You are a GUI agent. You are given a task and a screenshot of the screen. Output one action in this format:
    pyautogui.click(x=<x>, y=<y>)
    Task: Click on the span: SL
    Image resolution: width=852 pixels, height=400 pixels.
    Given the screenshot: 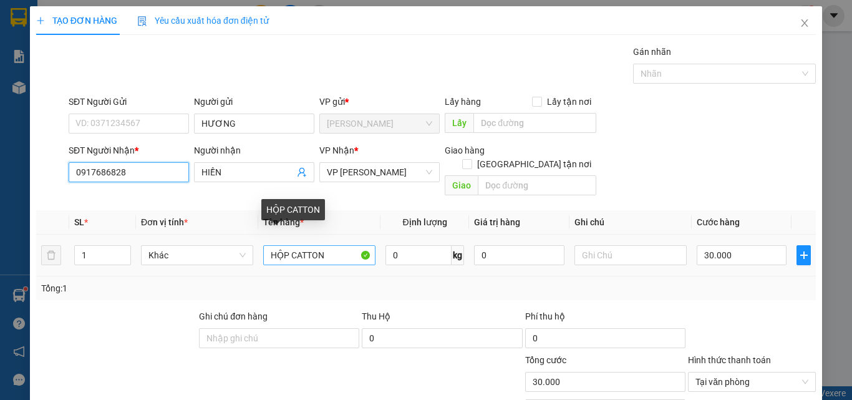 What is the action you would take?
    pyautogui.click(x=79, y=222)
    